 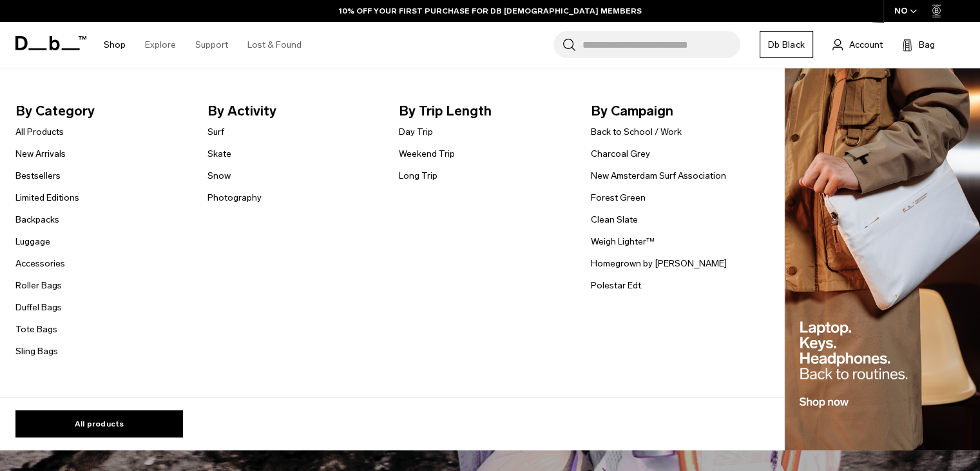 I want to click on a: Db, so click(x=882, y=259).